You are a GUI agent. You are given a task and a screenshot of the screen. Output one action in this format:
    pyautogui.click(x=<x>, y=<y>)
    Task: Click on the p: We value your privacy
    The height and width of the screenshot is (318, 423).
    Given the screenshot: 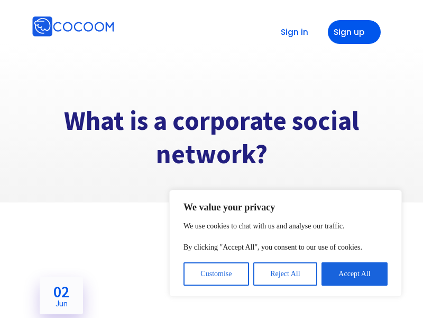 What is the action you would take?
    pyautogui.click(x=286, y=207)
    